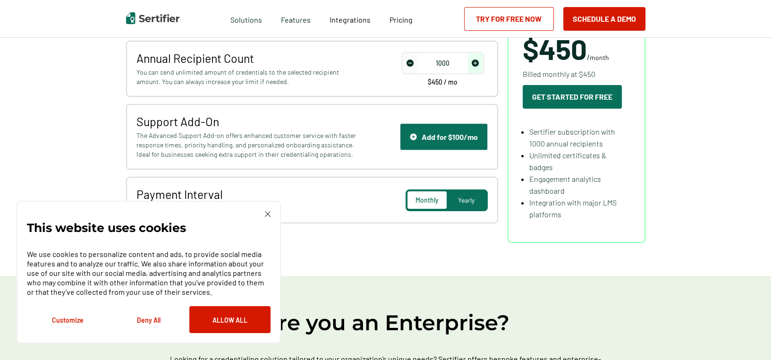 The width and height of the screenshot is (771, 360). Describe the element at coordinates (475, 63) in the screenshot. I see `span: increase number` at that location.